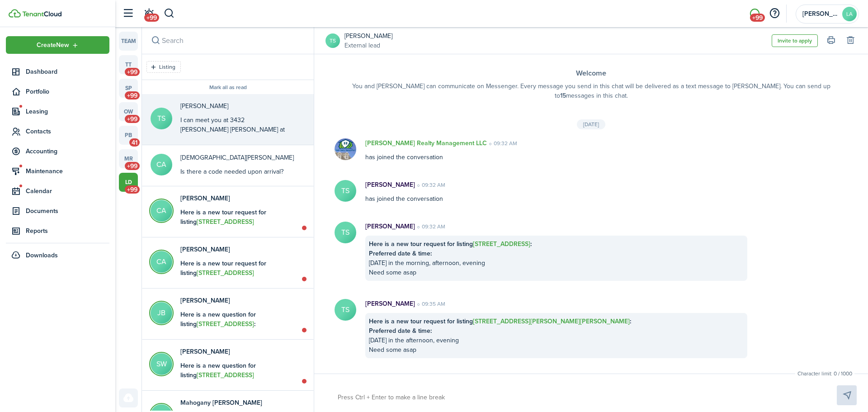 This screenshot has height=412, width=868. I want to click on a: Dashboard, so click(57, 71).